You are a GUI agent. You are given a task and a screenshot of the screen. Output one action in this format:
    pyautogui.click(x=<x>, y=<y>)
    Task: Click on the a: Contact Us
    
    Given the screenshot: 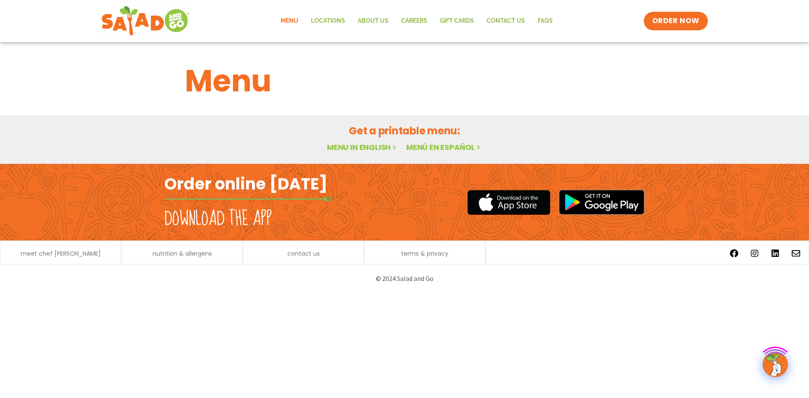 What is the action you would take?
    pyautogui.click(x=506, y=21)
    